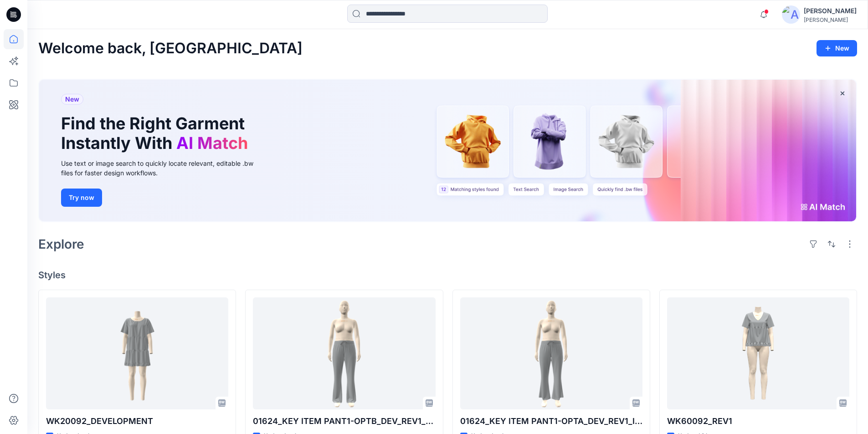  What do you see at coordinates (212, 143) in the screenshot?
I see `span: AI Match` at bounding box center [212, 143].